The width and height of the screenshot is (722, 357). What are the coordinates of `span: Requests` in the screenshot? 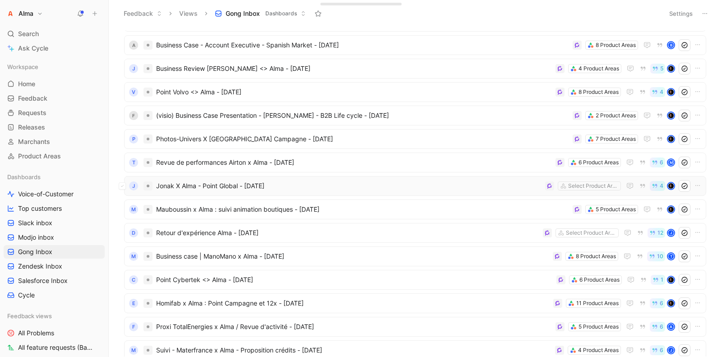 It's located at (32, 113).